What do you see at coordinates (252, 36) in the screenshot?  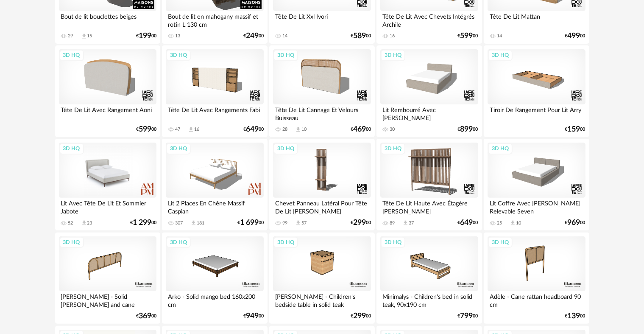 I see `span: 249` at bounding box center [252, 36].